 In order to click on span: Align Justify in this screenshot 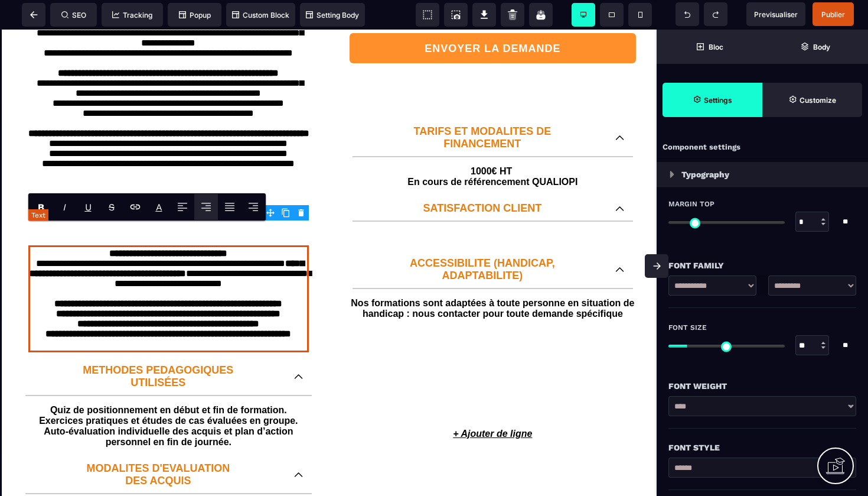, I will do `click(230, 207)`.